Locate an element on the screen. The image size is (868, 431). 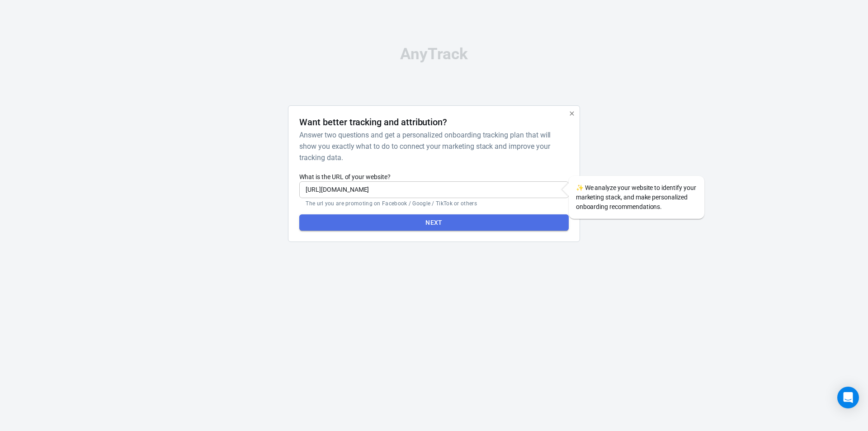
input: https://yourwebsite.com/landing-page is located at coordinates (434, 190).